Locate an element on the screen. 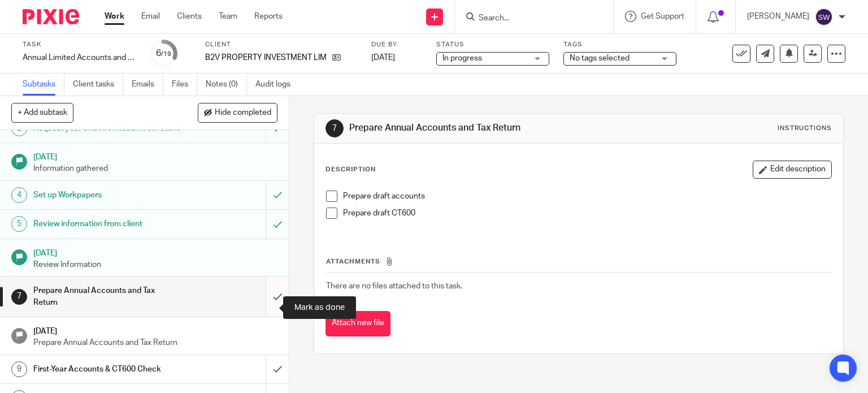  p: Information gathered is located at coordinates (156, 168).